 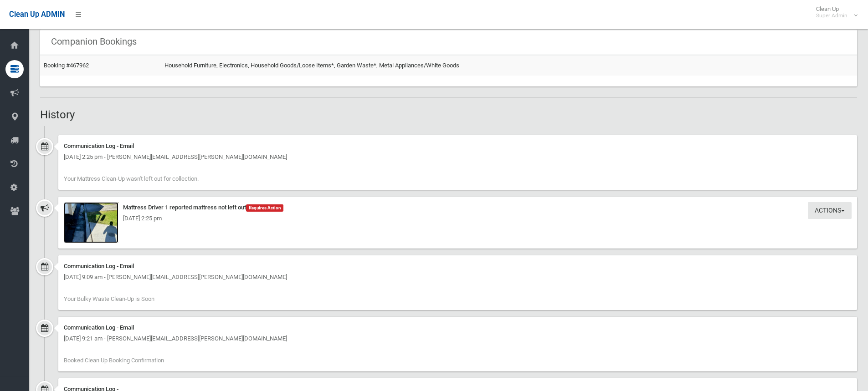 What do you see at coordinates (509, 65) in the screenshot?
I see `td: Household Furniture, Electronics, Household Goods/Loose Items*, Garden Waste*, Metal Appliances/W...` at bounding box center [509, 65].